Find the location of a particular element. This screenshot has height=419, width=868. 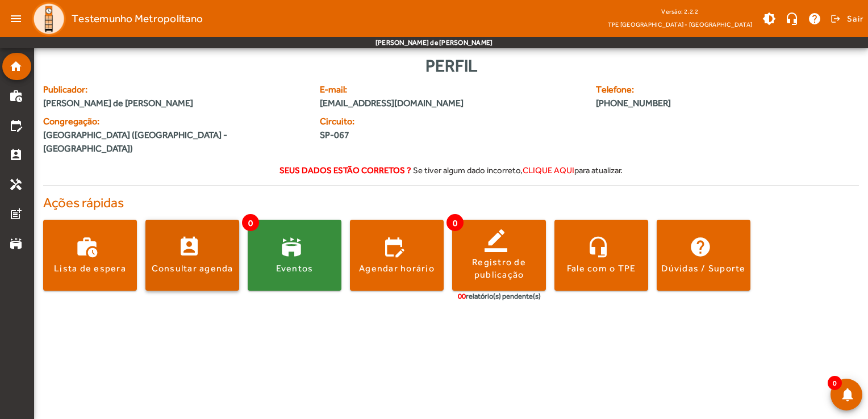

span: 00 is located at coordinates (462, 296).